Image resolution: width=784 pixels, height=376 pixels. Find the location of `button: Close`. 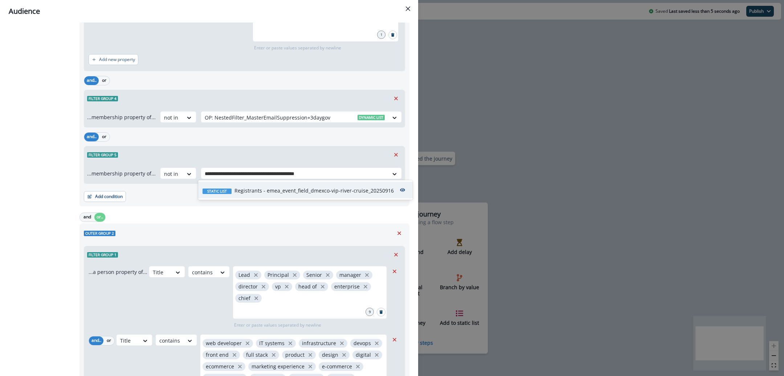

button: Close is located at coordinates (408, 9).